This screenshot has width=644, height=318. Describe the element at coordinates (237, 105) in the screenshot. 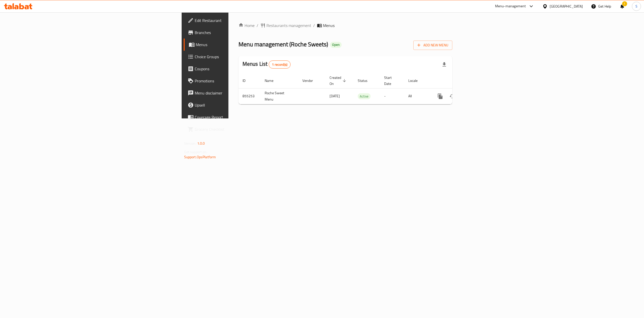

I see `a: Upsell` at that location.